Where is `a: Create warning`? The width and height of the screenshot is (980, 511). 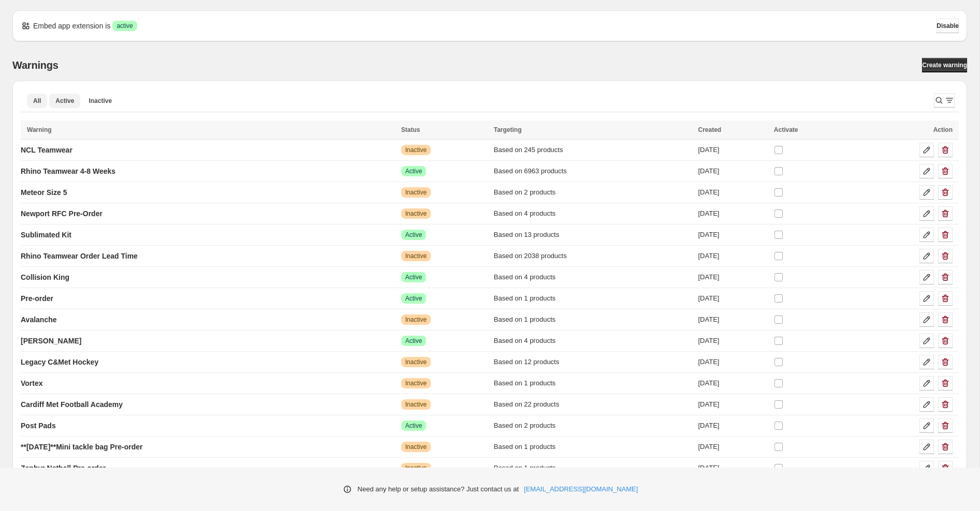 a: Create warning is located at coordinates (944, 65).